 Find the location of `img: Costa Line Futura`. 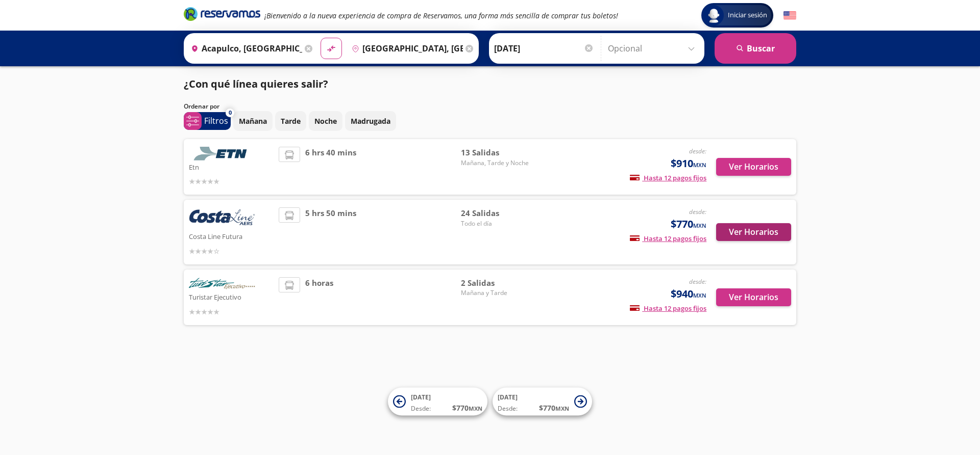

img: Costa Line Futura is located at coordinates (222, 219).